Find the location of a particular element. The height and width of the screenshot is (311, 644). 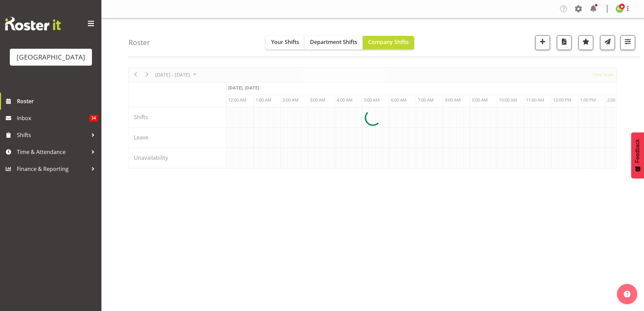

span: Company Shifts is located at coordinates (388, 42).